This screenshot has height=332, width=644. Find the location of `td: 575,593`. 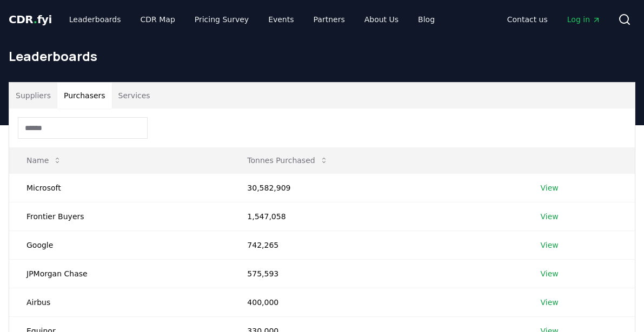

td: 575,593 is located at coordinates (376, 273).